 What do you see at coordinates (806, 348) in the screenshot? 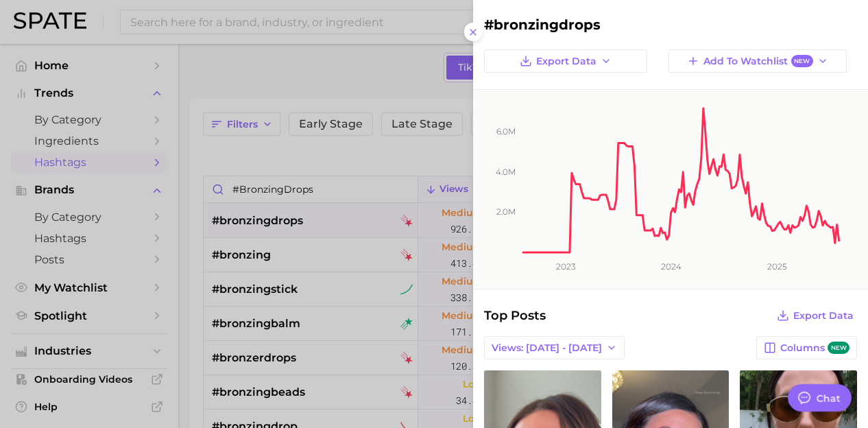
I see `button: Columnsnew` at bounding box center [806, 348].